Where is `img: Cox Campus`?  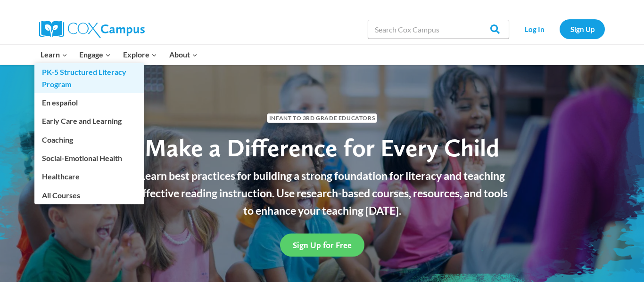
img: Cox Campus is located at coordinates (92, 29).